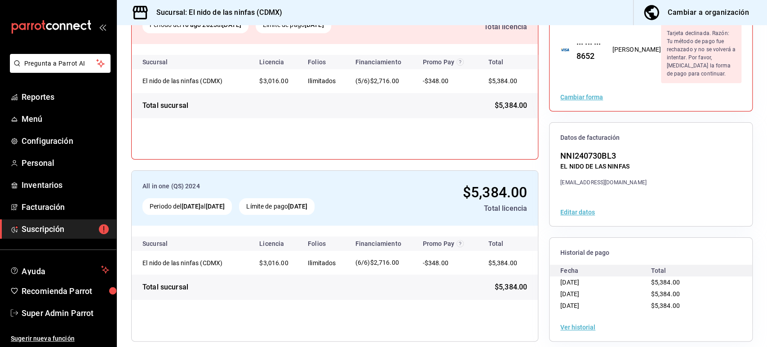  I want to click on span: Recomienda Parrot, so click(65, 291).